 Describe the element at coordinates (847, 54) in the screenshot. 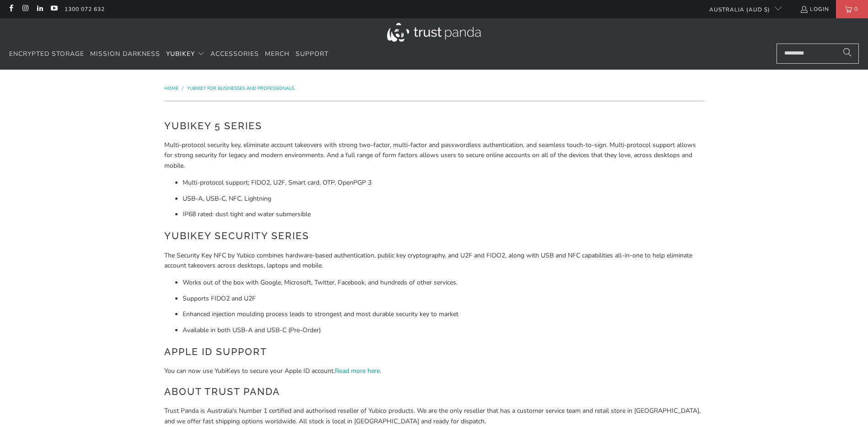

I see `button: Search` at that location.